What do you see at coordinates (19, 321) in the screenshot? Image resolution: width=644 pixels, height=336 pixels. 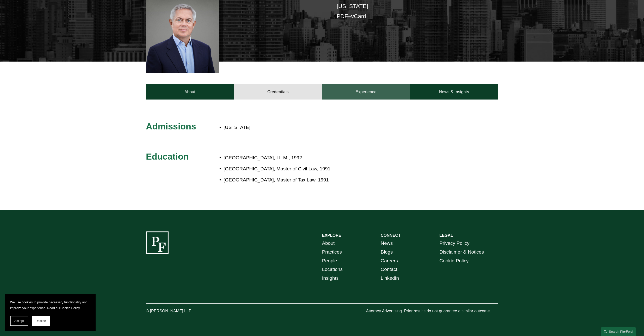 I see `button: Accept` at bounding box center [19, 321].